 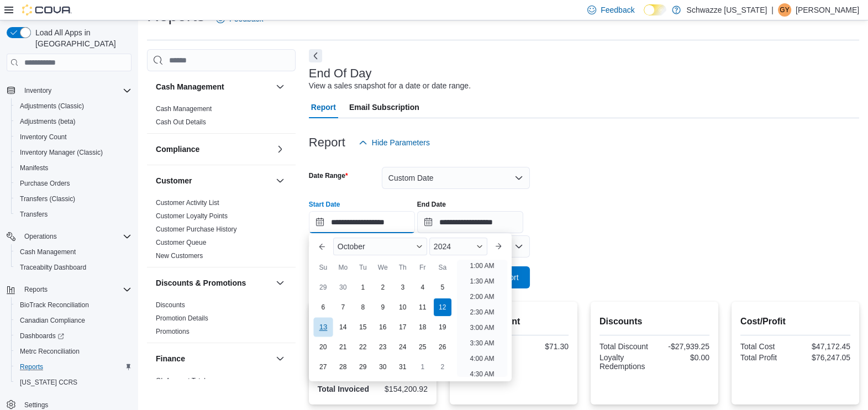 I want to click on button: Manifests, so click(x=73, y=168).